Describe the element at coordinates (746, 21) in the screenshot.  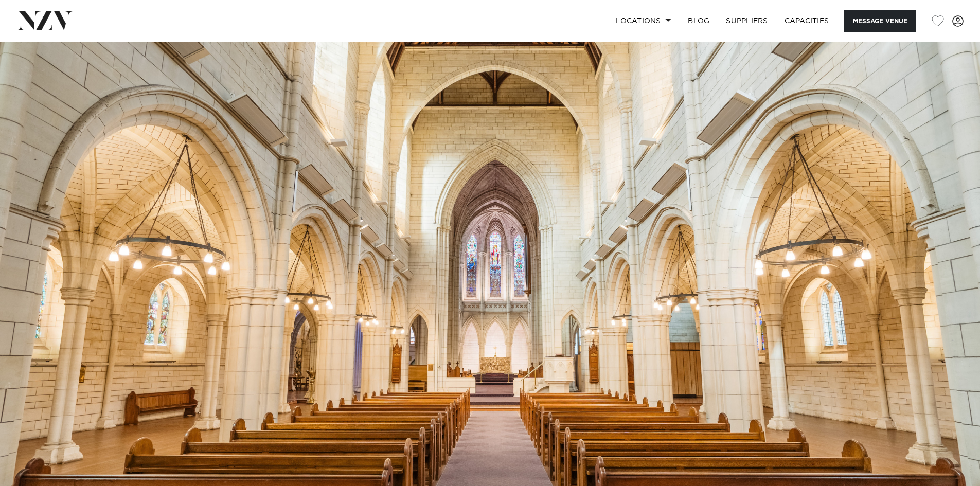
I see `a: SUPPLIERS` at that location.